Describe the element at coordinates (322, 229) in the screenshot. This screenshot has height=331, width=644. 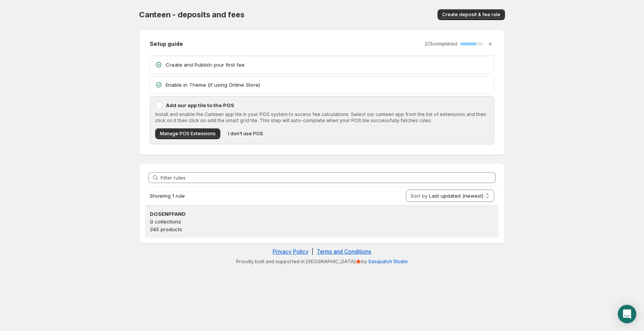
I see `p: 245 products` at that location.